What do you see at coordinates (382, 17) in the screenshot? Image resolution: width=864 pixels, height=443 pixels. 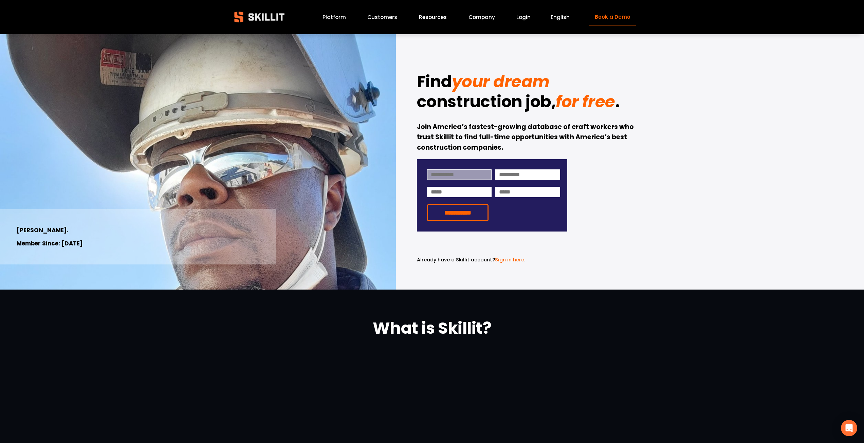 I see `a: Customers` at bounding box center [382, 17].